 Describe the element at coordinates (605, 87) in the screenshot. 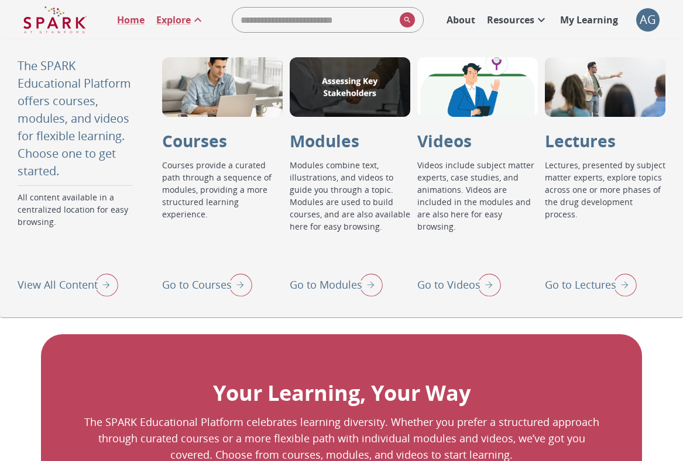

I see `div: Lectures` at that location.